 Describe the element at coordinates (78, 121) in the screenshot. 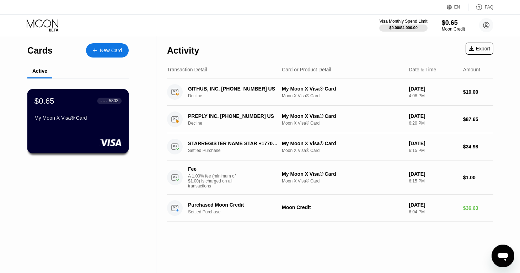

I see `div: $0.65● ● ● ●5803My Moon X Visa® Card` at that location.